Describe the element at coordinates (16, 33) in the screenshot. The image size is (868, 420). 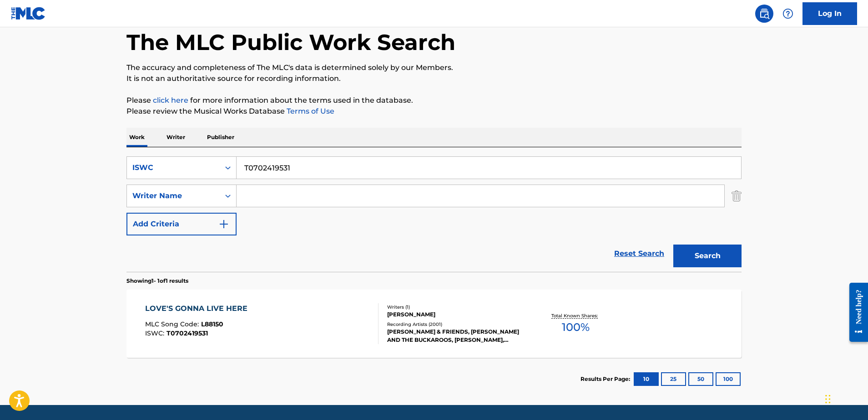
I see `div: Need help?` at that location.